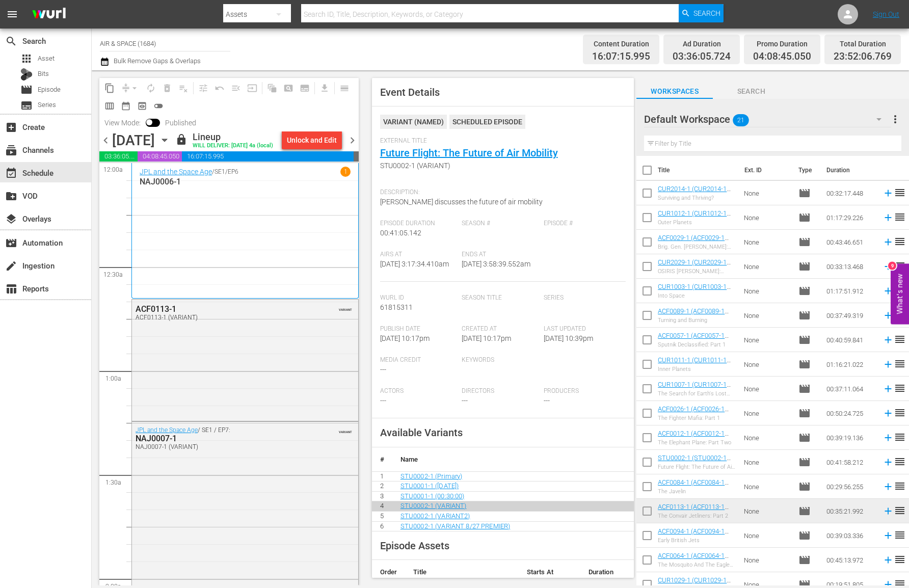 The width and height of the screenshot is (909, 588). I want to click on a: ACF0057-1 (ACF0057-1 (VARIANT)), so click(693, 339).